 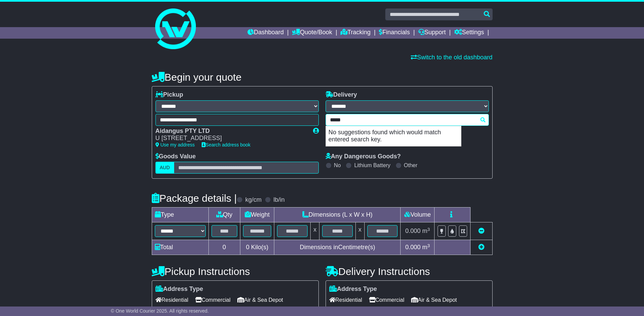 I want to click on label: AUD, so click(x=165, y=167).